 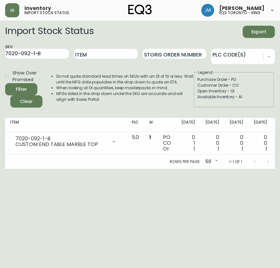 What do you see at coordinates (25, 76) in the screenshot?
I see `span: Show Over Promised` at bounding box center [25, 76].